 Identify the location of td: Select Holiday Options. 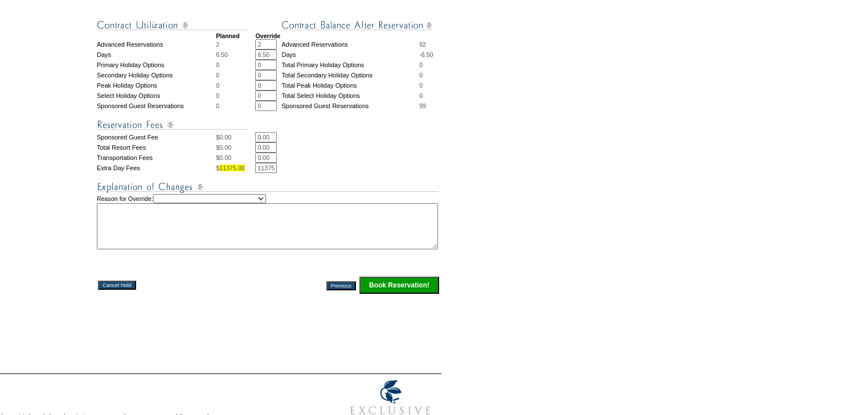
(156, 96).